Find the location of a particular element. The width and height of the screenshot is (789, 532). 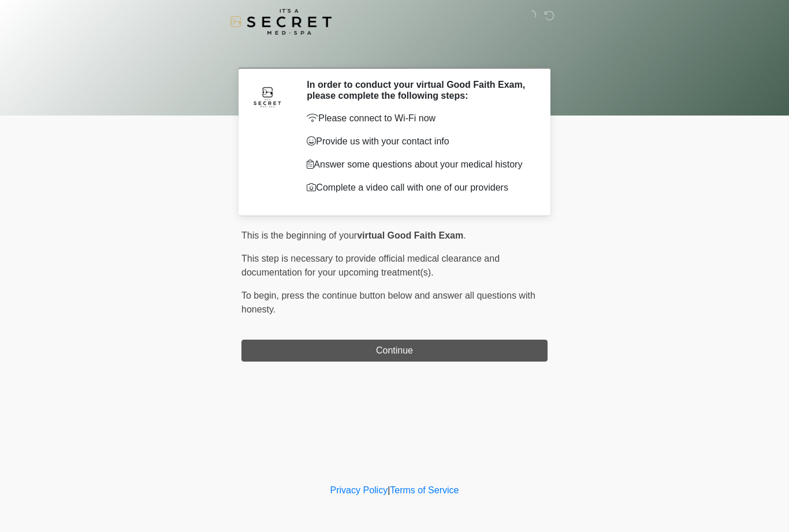

a: Privacy Policy is located at coordinates (359, 489).